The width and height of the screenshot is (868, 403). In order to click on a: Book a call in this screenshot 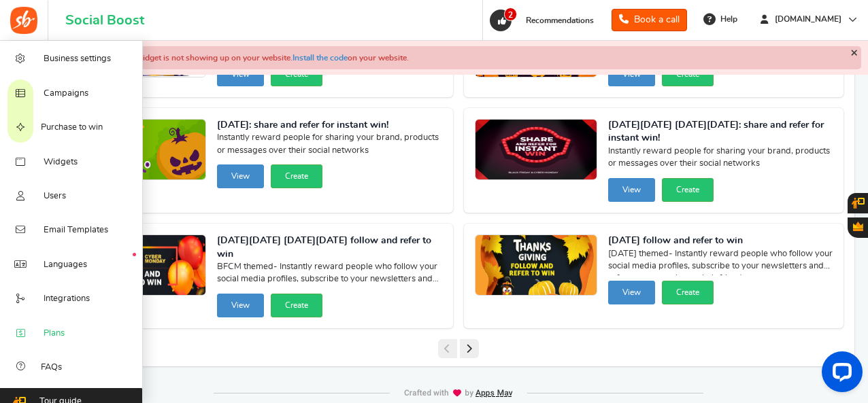, I will do `click(649, 20)`.